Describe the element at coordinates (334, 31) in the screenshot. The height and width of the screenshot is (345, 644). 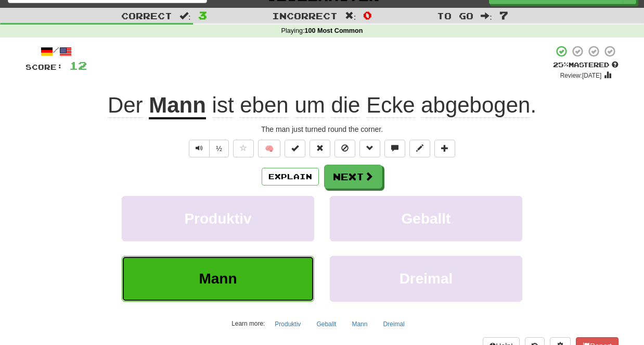
I see `strong: 100 Most Common` at that location.